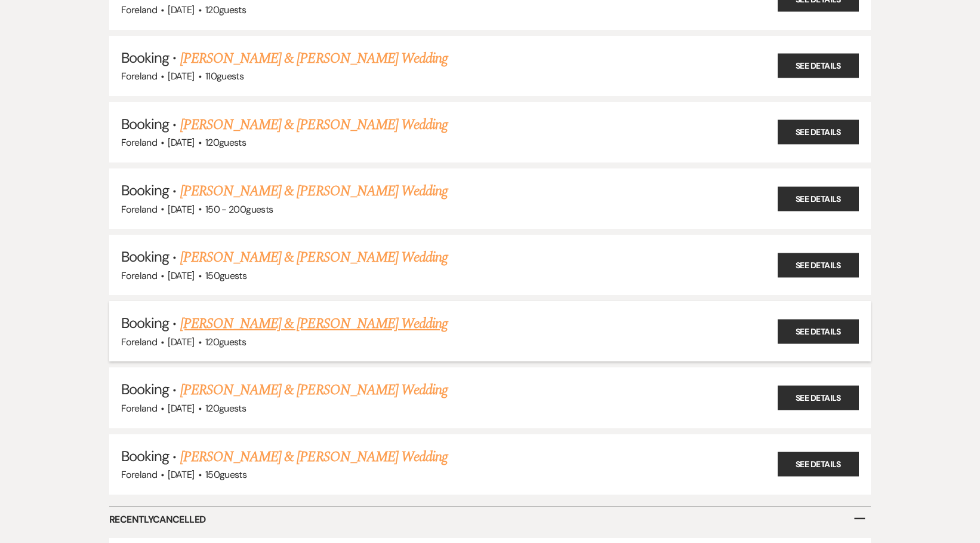 The width and height of the screenshot is (980, 543). Describe the element at coordinates (239, 209) in the screenshot. I see `span: 150 - 200 guests` at that location.